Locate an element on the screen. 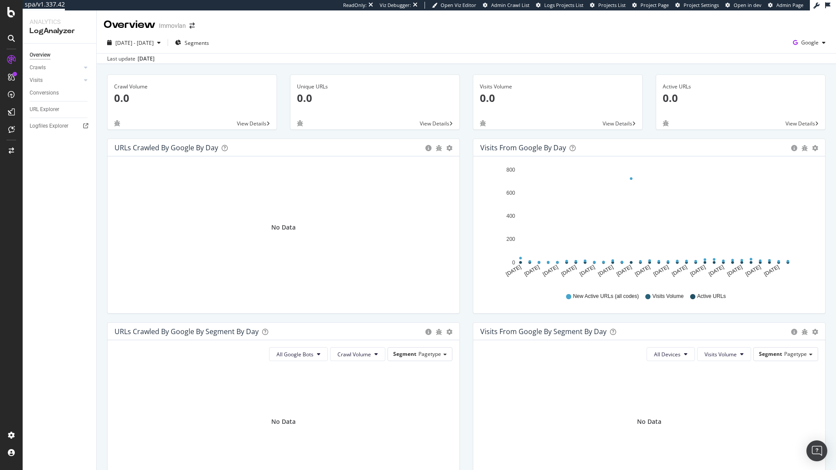 The width and height of the screenshot is (836, 470). text: 400 is located at coordinates (511, 216).